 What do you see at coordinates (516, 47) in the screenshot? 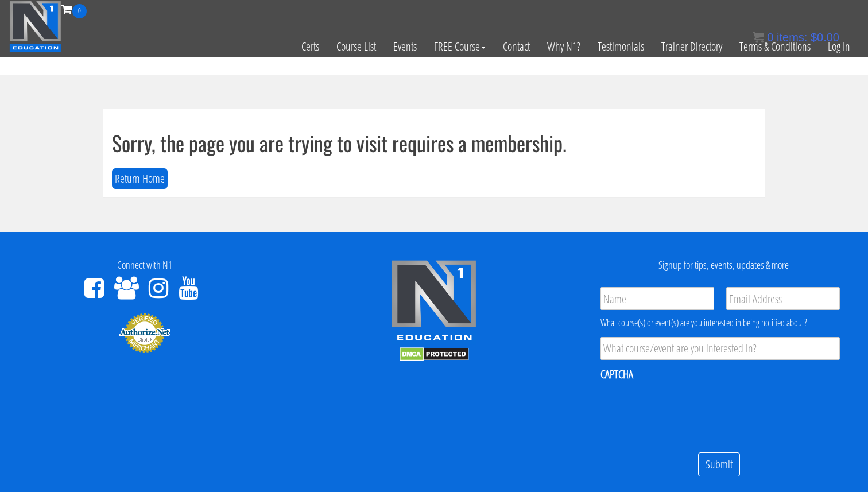
I see `a: Contact` at bounding box center [516, 47].